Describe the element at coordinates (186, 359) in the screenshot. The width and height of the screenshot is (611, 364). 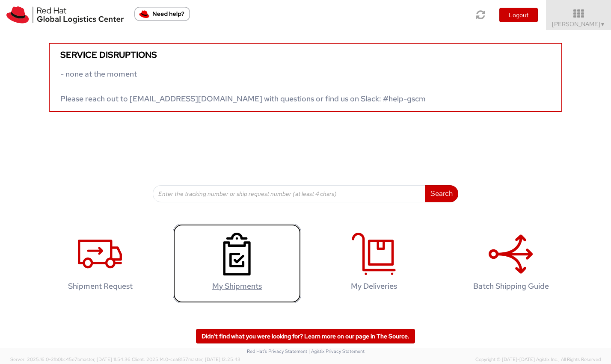
I see `span: Client: 2025.14.0-cea8157` at that location.